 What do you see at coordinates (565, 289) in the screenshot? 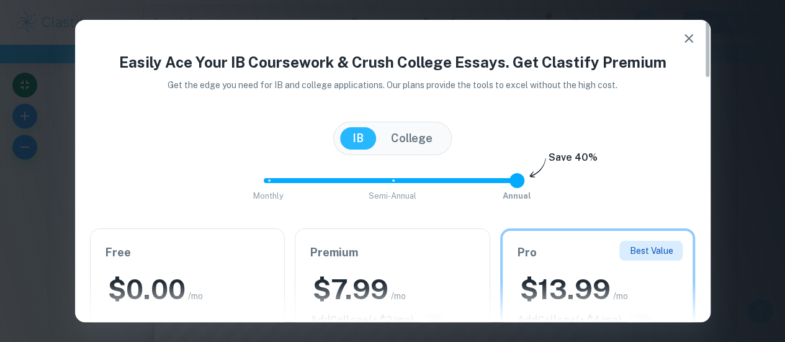
I see `h2: $ 13.99` at bounding box center [565, 289].